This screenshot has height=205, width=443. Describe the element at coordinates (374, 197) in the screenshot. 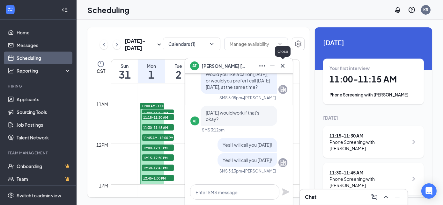

I see `svg: ComposeMessage` at that location.